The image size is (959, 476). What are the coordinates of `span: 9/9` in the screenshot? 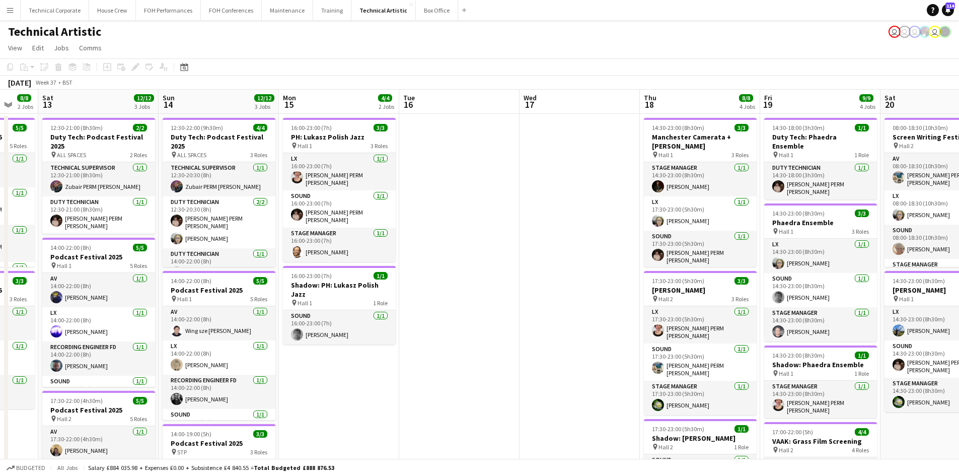 It's located at (866, 98).